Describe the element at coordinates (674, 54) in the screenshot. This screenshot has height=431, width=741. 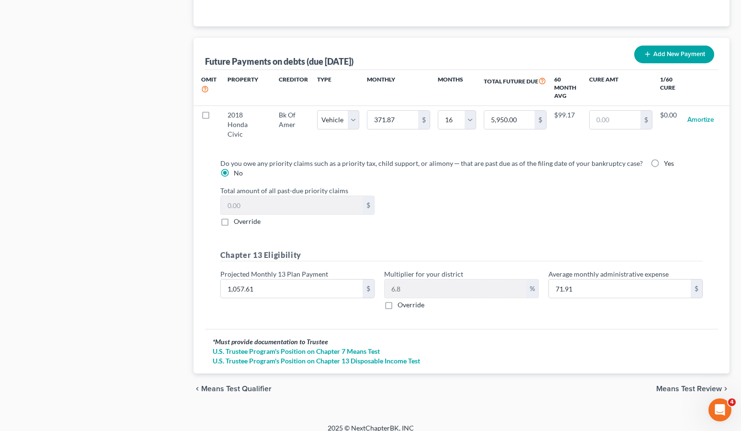
I see `button: Add New Payment` at that location.